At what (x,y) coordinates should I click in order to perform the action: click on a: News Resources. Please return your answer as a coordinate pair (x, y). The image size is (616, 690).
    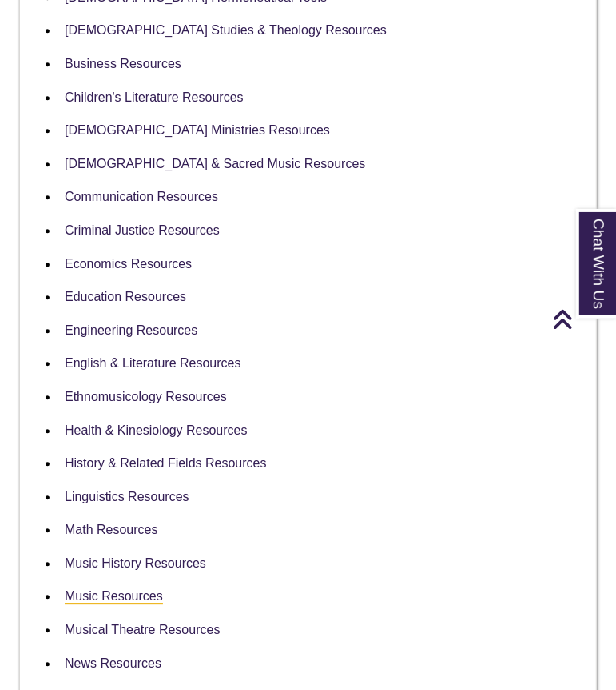
    Looking at the image, I should click on (112, 663).